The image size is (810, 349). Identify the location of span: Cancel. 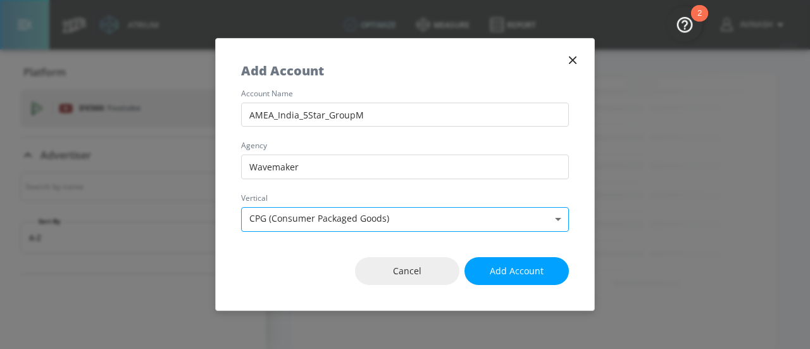
(407, 271).